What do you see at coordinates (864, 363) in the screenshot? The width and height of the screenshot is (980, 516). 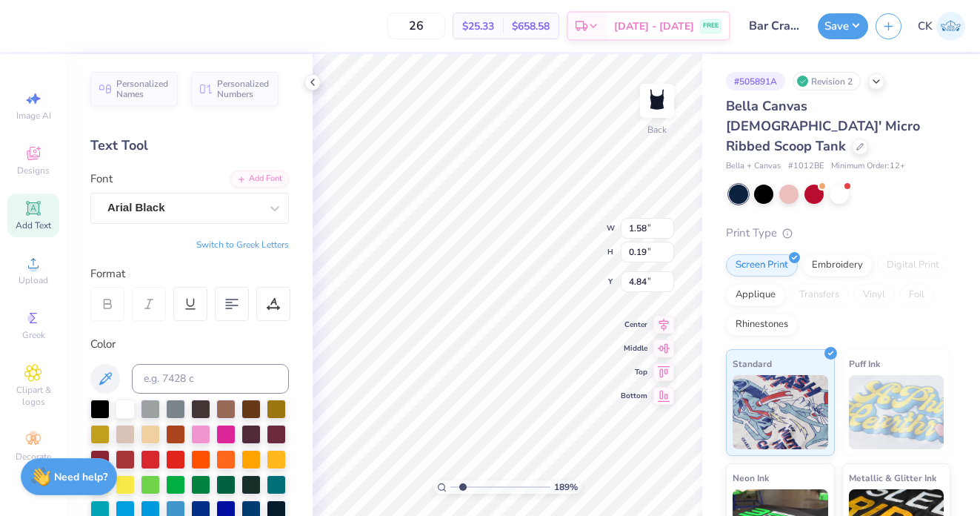 I see `span: Puff Ink` at bounding box center [864, 363].